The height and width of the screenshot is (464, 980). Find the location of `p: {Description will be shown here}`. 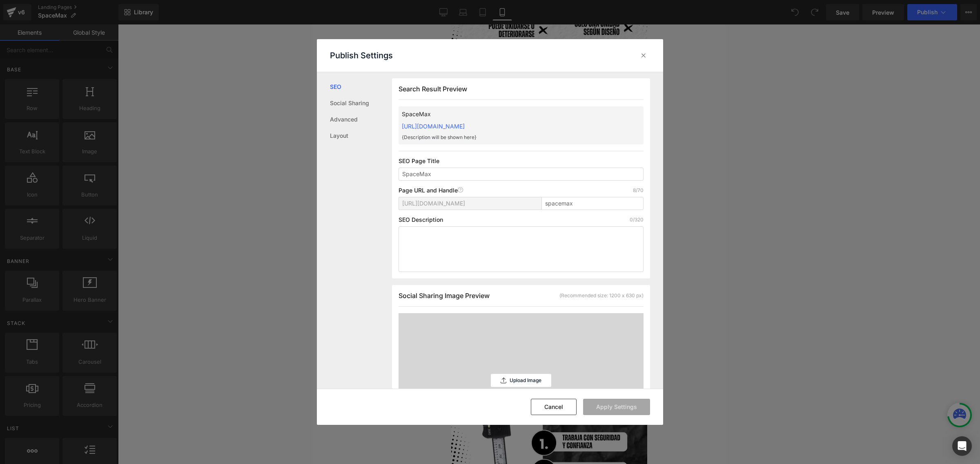

p: {Description will be shown here} is located at coordinates (508, 138).